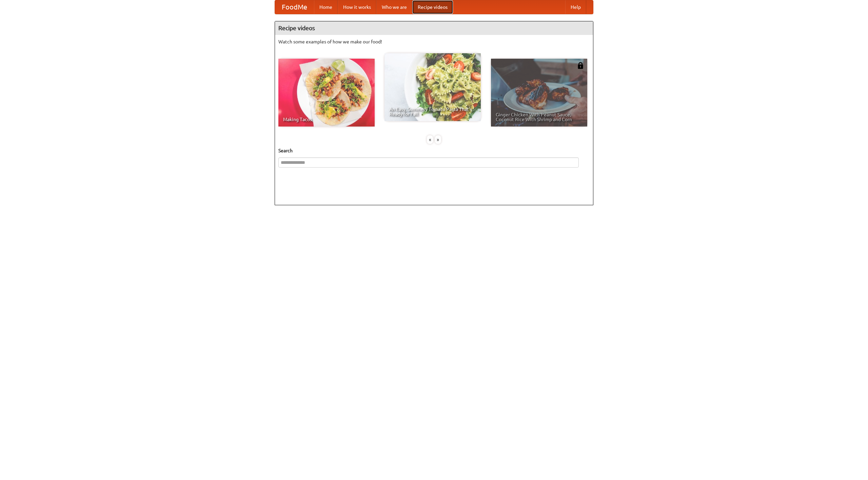 This screenshot has height=480, width=868. What do you see at coordinates (433, 7) in the screenshot?
I see `a: Recipe videos` at bounding box center [433, 7].